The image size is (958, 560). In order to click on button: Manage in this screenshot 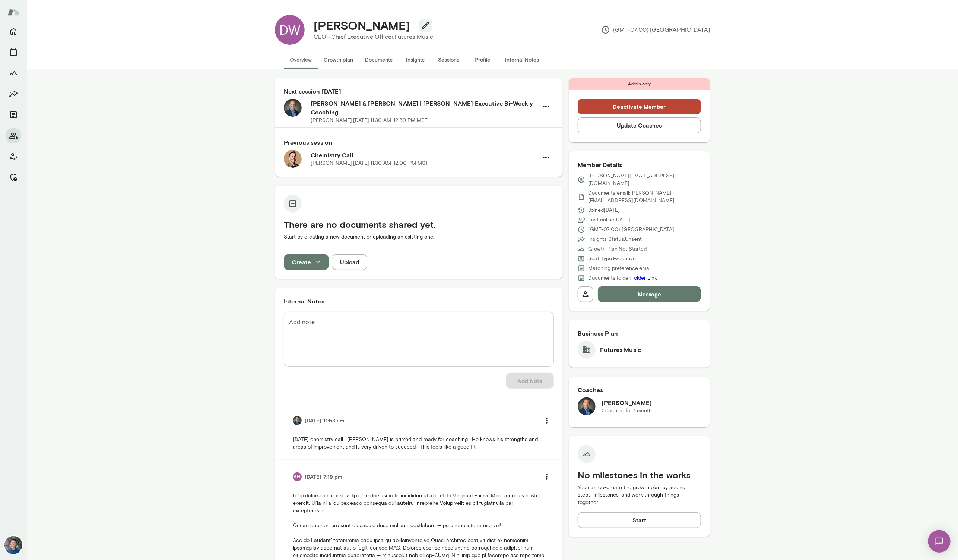, I will do `click(13, 177)`.